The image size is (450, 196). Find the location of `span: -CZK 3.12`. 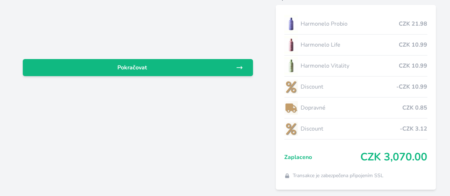

span: -CZK 3.12 is located at coordinates (414, 129).